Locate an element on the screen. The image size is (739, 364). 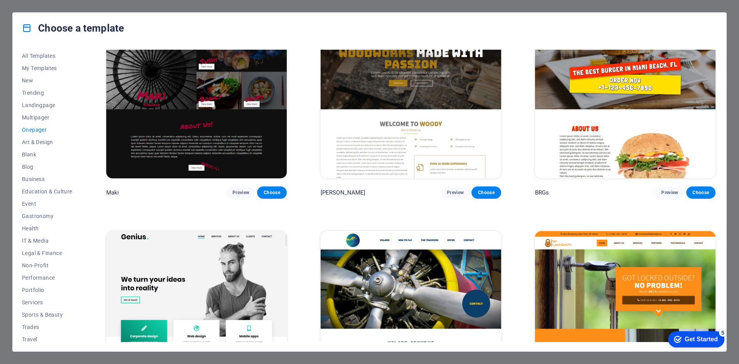
span: Non-Profit is located at coordinates (47, 265).